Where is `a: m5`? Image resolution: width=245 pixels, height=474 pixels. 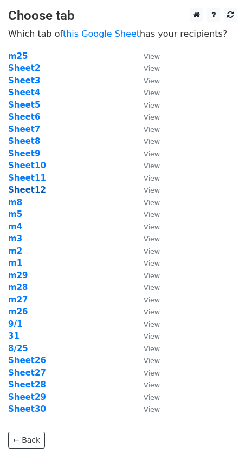
a: m5 is located at coordinates (15, 214).